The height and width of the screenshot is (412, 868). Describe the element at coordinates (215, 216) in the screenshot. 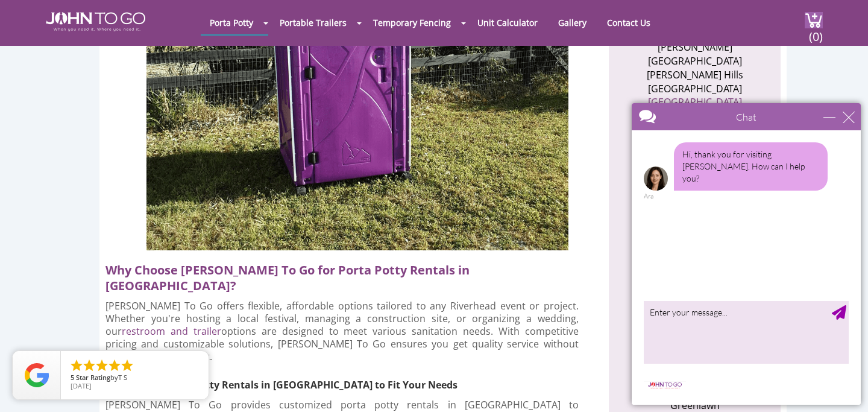

I see `div: Send Message` at that location.